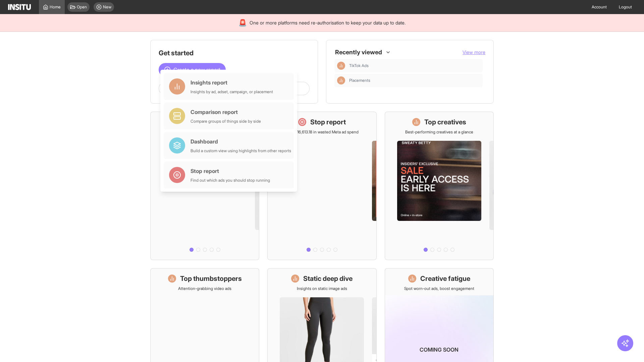 Image resolution: width=644 pixels, height=362 pixels. I want to click on div: Insights report, so click(232, 82).